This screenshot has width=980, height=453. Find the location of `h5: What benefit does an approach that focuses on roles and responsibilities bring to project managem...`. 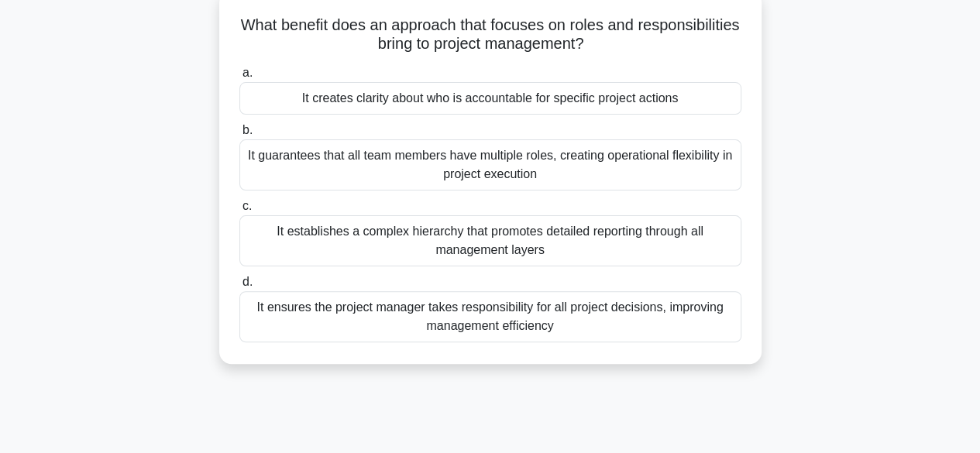

h5: What benefit does an approach that focuses on roles and responsibilities bring to project managem... is located at coordinates (490, 35).